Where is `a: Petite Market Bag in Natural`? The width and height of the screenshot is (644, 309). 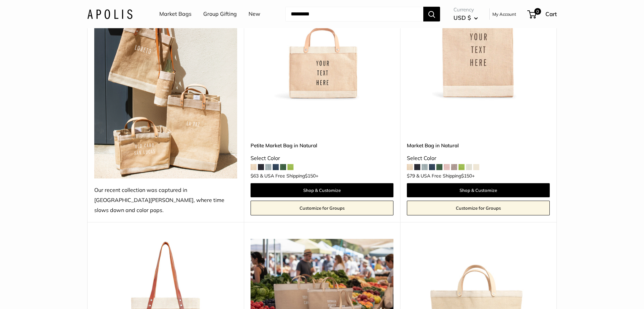 a: Petite Market Bag in Natural is located at coordinates (322, 145).